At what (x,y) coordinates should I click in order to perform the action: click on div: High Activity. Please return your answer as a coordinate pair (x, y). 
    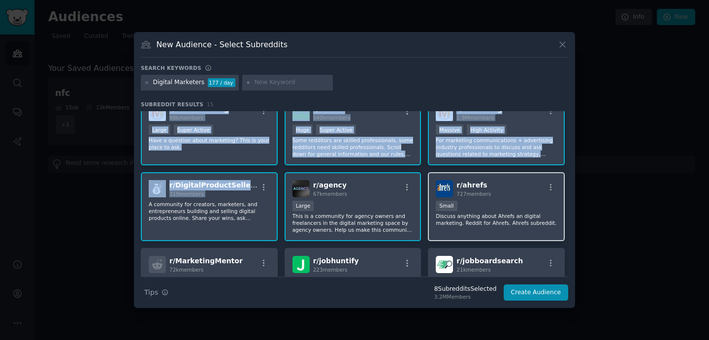
    Looking at the image, I should click on (487, 130).